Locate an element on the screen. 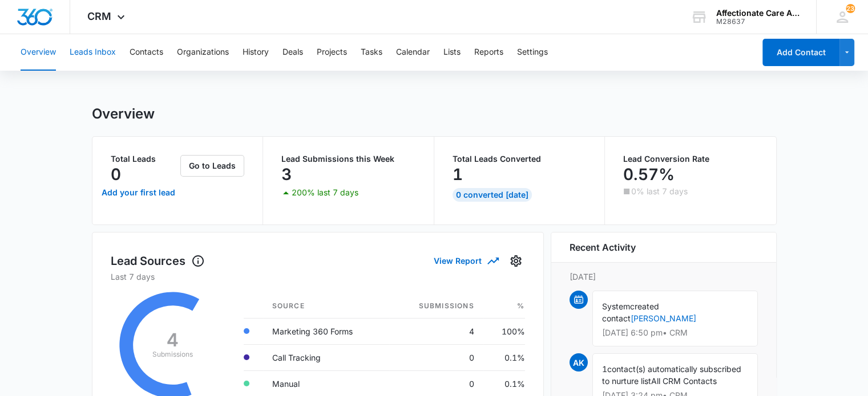 Image resolution: width=868 pixels, height=396 pixels. button: Reports is located at coordinates (488, 52).